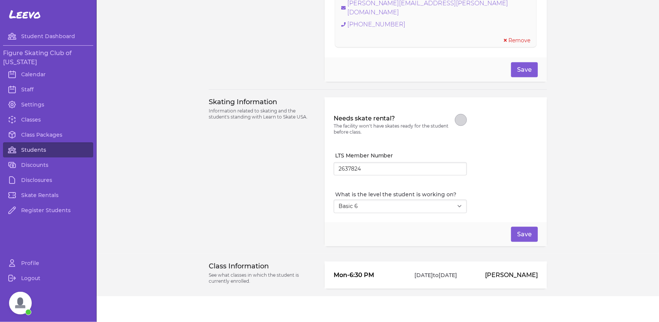  I want to click on a: Students, so click(48, 150).